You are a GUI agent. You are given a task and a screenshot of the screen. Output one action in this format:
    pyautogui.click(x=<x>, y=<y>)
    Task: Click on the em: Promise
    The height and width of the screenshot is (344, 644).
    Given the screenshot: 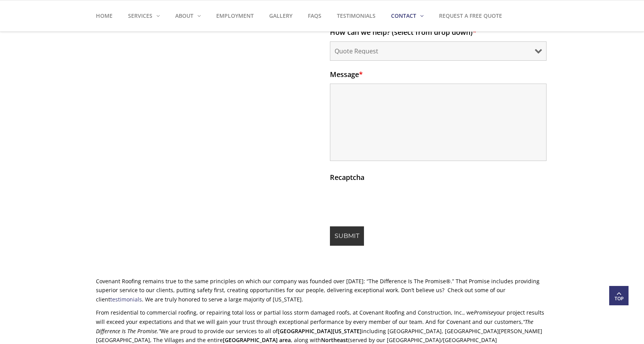 What is the action you would take?
    pyautogui.click(x=483, y=312)
    